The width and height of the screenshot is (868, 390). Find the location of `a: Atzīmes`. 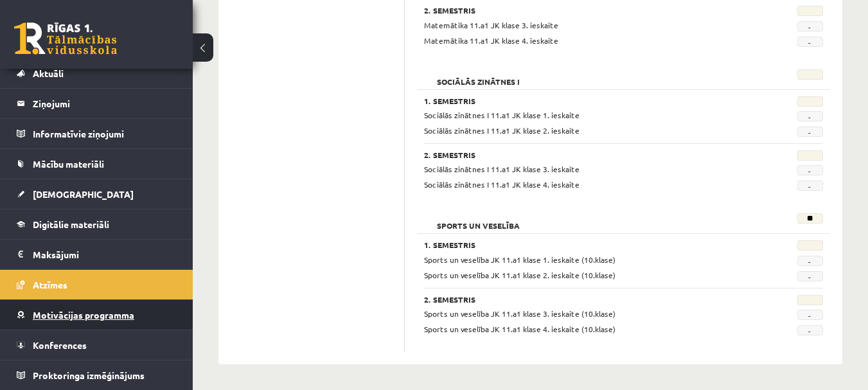

a: Atzīmes is located at coordinates (97, 285).